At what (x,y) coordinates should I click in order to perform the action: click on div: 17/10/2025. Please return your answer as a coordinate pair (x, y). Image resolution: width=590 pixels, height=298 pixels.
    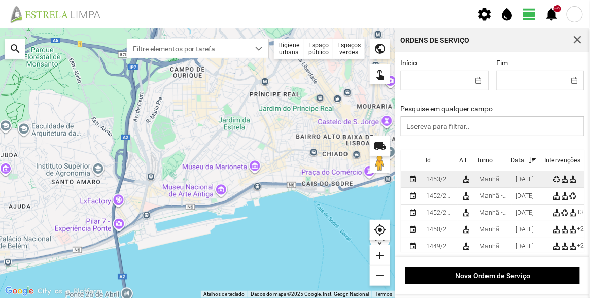
    Looking at the image, I should click on (524, 213).